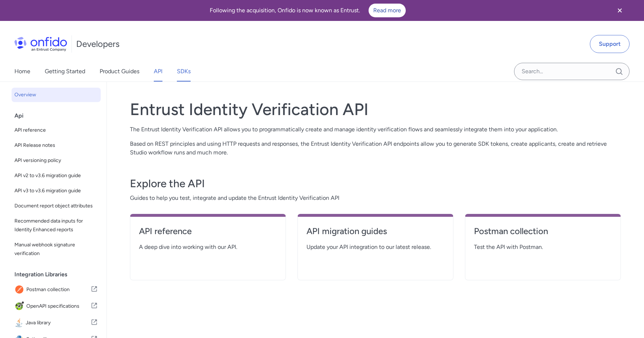 Image resolution: width=644 pixels, height=338 pixels. What do you see at coordinates (375, 110) in the screenshot?
I see `h1: Entrust Identity Verification API` at bounding box center [375, 110].